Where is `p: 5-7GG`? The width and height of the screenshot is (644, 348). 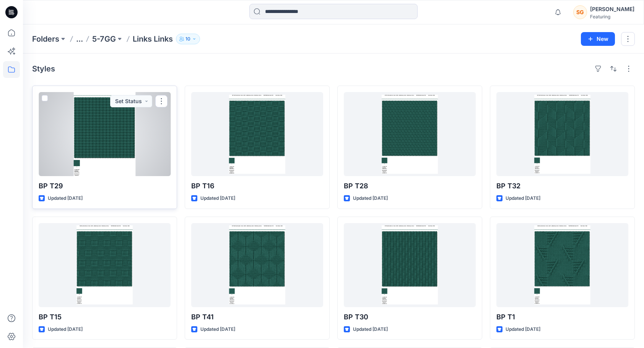
p: 5-7GG is located at coordinates (104, 39).